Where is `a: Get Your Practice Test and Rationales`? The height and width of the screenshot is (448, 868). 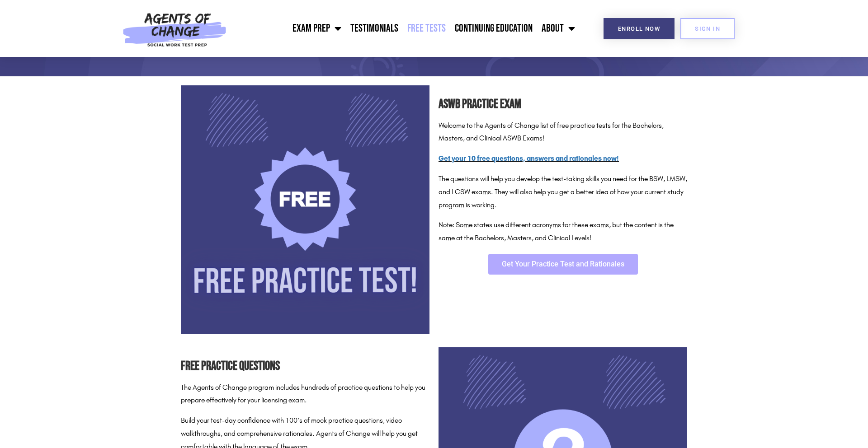 a: Get Your Practice Test and Rationales is located at coordinates (563, 265).